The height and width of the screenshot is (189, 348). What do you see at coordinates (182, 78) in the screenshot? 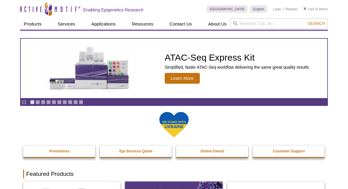
I see `span: Learn More` at bounding box center [182, 78].